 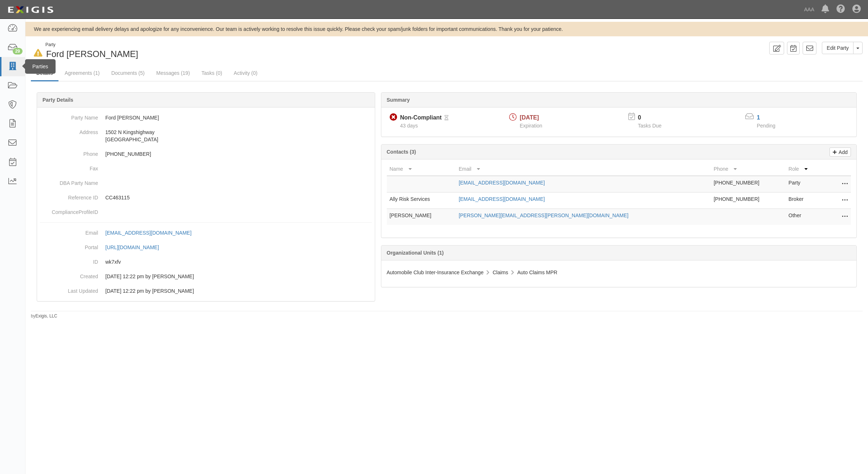 I want to click on a: Exigis, LLC, so click(x=46, y=316).